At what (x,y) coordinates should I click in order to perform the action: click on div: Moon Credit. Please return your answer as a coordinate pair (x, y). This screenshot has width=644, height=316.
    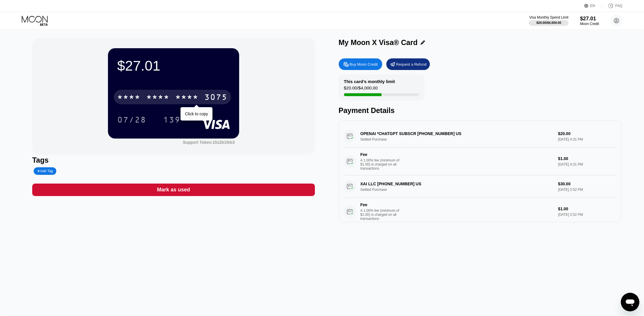
    Looking at the image, I should click on (589, 24).